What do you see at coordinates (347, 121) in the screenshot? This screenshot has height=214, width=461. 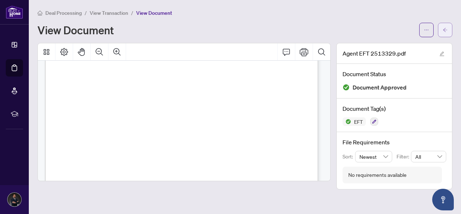 I see `img: Status Icon` at bounding box center [347, 121].